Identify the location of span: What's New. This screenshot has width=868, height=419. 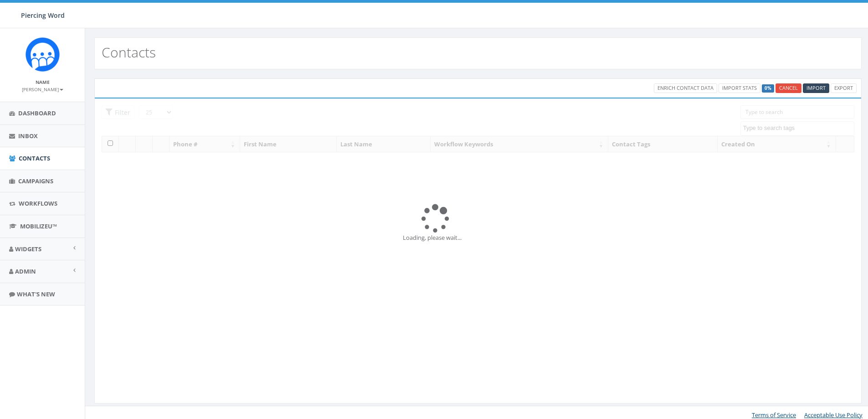
(36, 294).